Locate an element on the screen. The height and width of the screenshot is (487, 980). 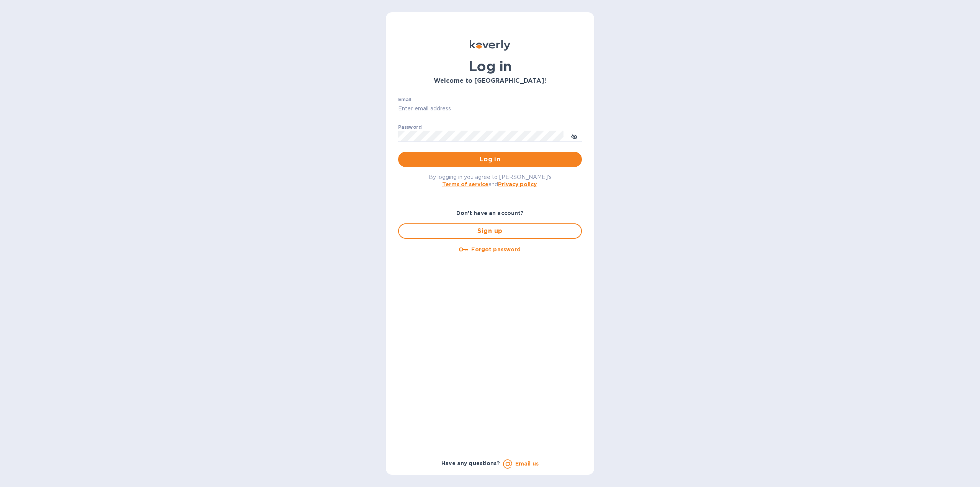
a: Terms of service is located at coordinates (465, 184).